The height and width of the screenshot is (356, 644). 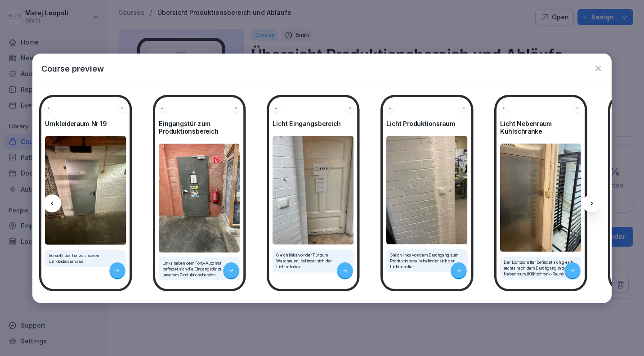 I want to click on p: Gleich links vor der Tür zum Waschraum, befindet sich der Lichtschalter, so click(x=313, y=261).